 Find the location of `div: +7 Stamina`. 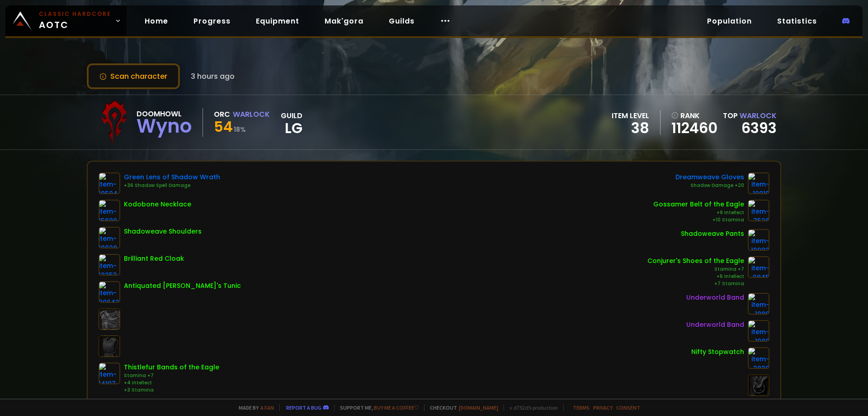

div: +7 Stamina is located at coordinates (696, 284).